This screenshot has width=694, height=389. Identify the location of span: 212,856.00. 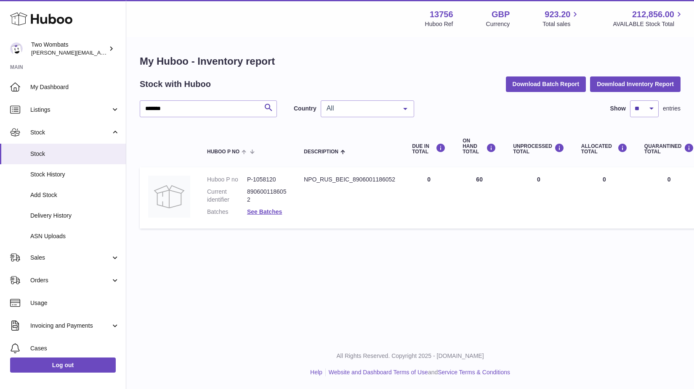
(653, 14).